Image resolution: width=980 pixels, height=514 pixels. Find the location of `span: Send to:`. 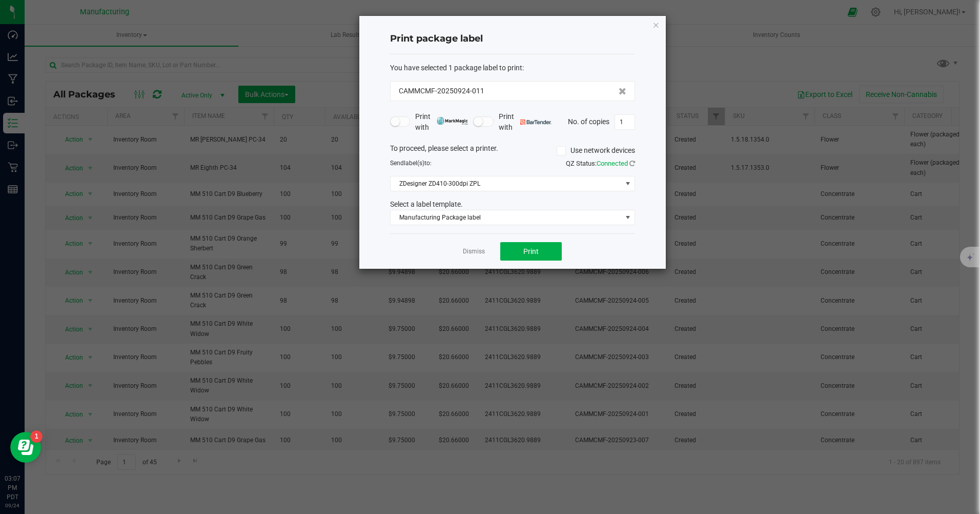

span: Send to: is located at coordinates (410, 163).